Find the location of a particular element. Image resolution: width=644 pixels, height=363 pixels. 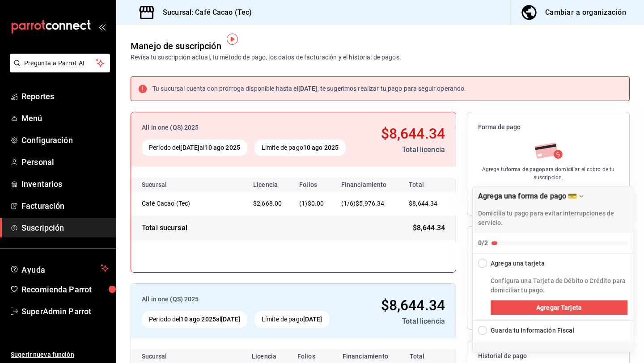

div: Tu sucursal cuenta con prórroga disponible hasta el , te sugerimos realizar tu pago para seguir o... is located at coordinates (309, 89).